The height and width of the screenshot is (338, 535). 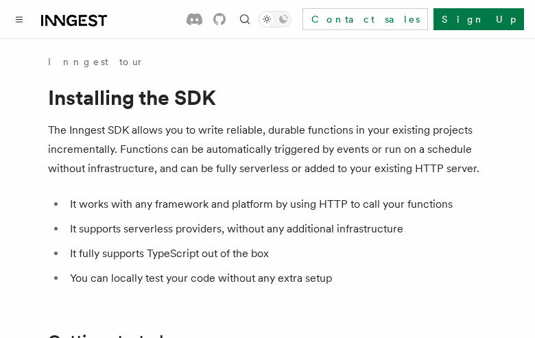 What do you see at coordinates (245, 19) in the screenshot?
I see `button: Find something...` at bounding box center [245, 19].